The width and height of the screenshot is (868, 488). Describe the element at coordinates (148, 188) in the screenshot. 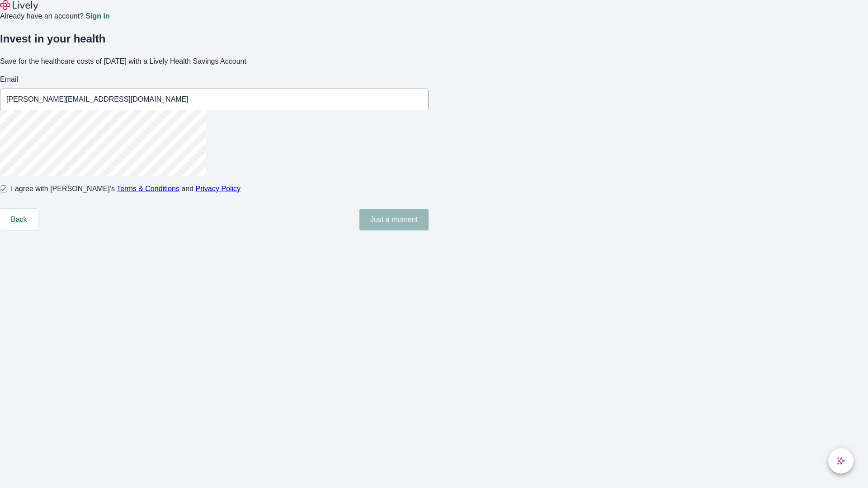

I see `a: Terms & Conditions` at that location.